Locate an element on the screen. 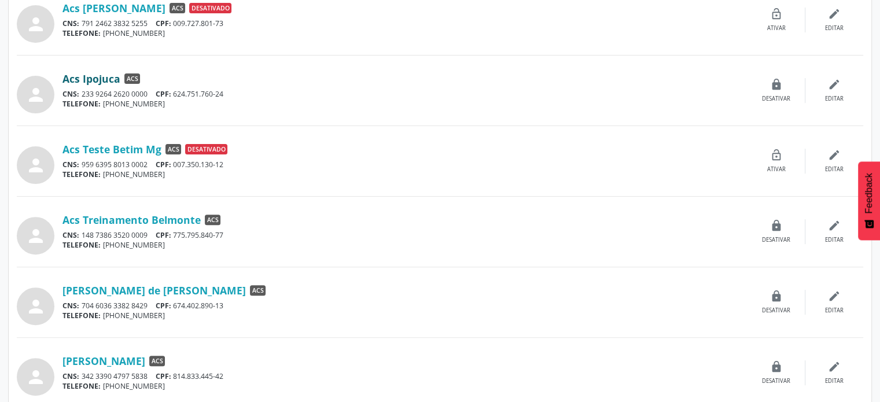  a: Acs Ipojuca is located at coordinates (91, 79).